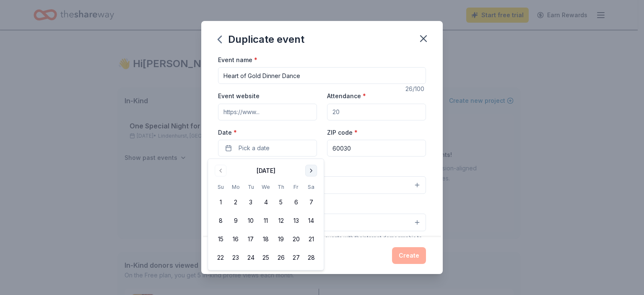 The image size is (644, 295). What do you see at coordinates (220, 221) in the screenshot?
I see `button: 8` at bounding box center [220, 221].